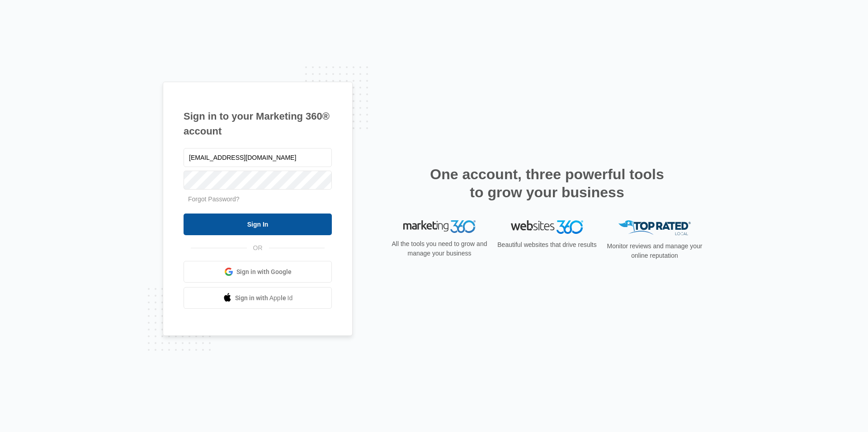 The width and height of the screenshot is (868, 432). Describe the element at coordinates (547, 245) in the screenshot. I see `p: Beautiful websites that drive results` at that location.